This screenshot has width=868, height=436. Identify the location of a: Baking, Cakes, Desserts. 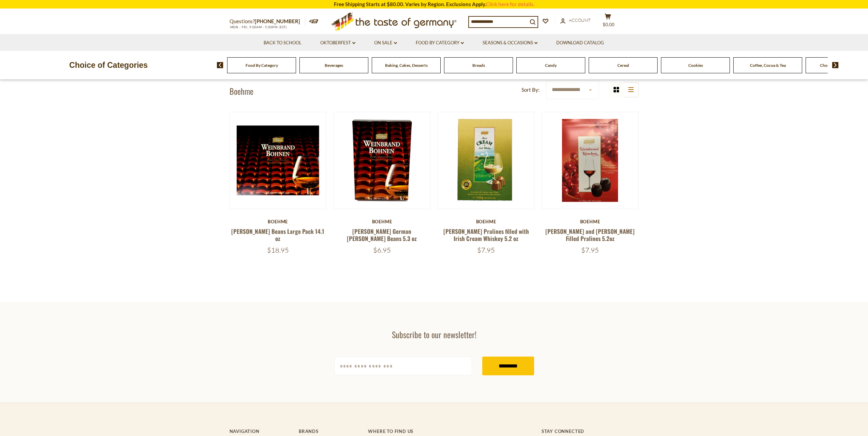
(406, 65).